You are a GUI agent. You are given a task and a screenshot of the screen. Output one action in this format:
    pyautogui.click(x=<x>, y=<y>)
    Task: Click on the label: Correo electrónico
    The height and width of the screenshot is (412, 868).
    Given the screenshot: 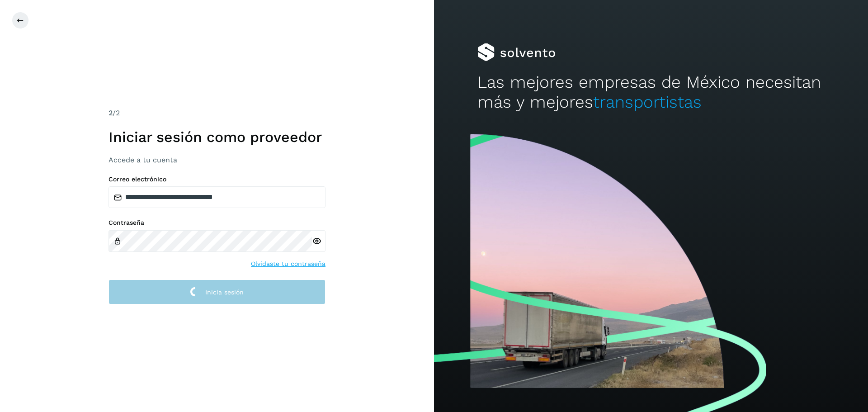 What is the action you would take?
    pyautogui.click(x=217, y=179)
    